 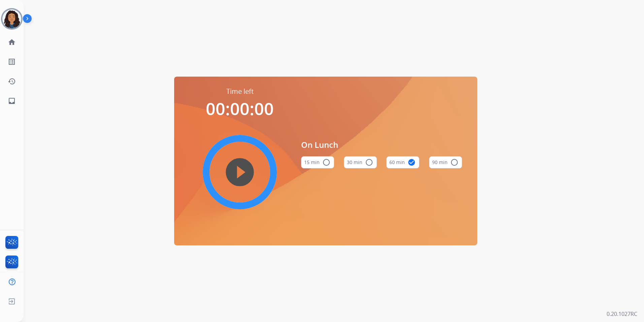 What do you see at coordinates (446, 163) in the screenshot?
I see `button: 90 min` at bounding box center [446, 163].